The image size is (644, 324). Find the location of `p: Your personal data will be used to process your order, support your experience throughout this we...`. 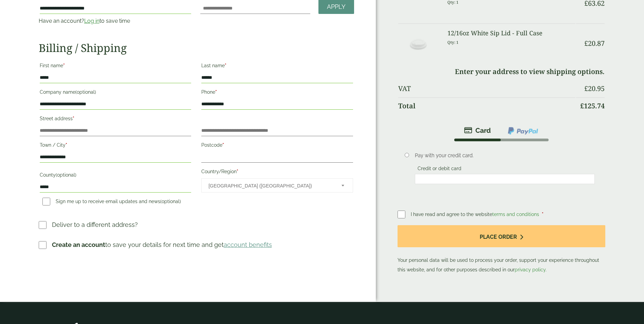

p: Your personal data will be used to process your order, support your experience throughout this we... is located at coordinates (501, 249).